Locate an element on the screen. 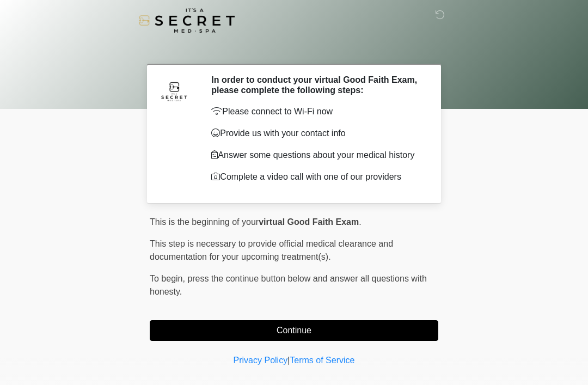 This screenshot has height=385, width=588. img: Agent Avatar is located at coordinates (174, 91).